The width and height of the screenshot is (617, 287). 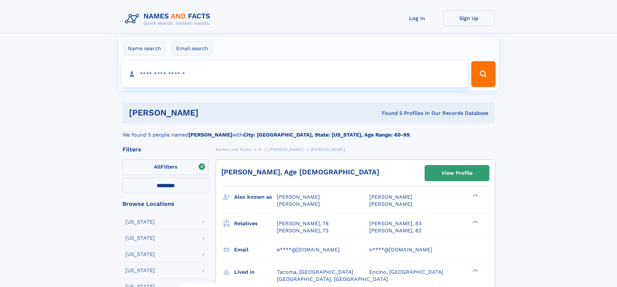 What do you see at coordinates (234, 149) in the screenshot?
I see `a: Names and Facts` at bounding box center [234, 149].